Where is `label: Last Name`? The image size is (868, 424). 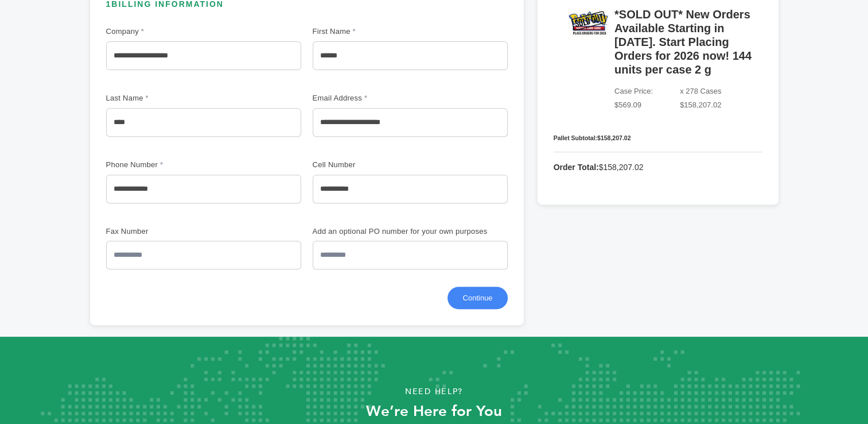
label: Last Name is located at coordinates (146, 98).